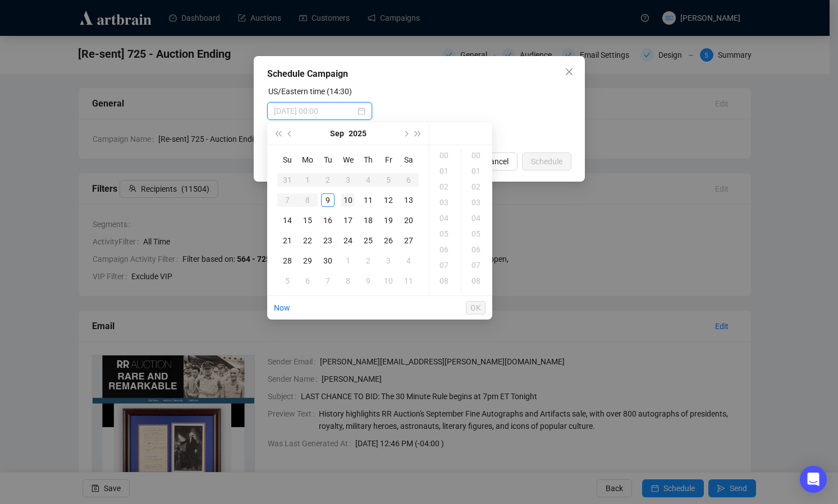 The height and width of the screenshot is (504, 838). I want to click on td: 2025-10-01, so click(348, 261).